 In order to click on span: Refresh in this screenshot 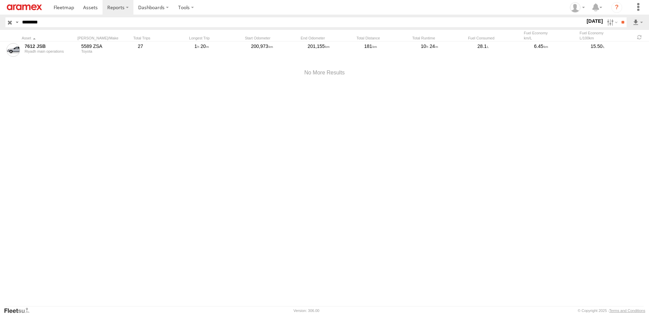, I will do `click(639, 37)`.